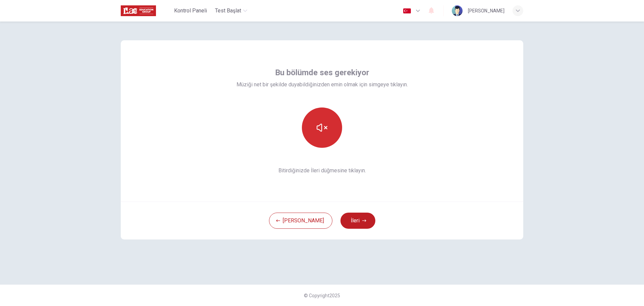  What do you see at coordinates (191, 11) in the screenshot?
I see `a: Kontrol Paneli` at bounding box center [191, 11].